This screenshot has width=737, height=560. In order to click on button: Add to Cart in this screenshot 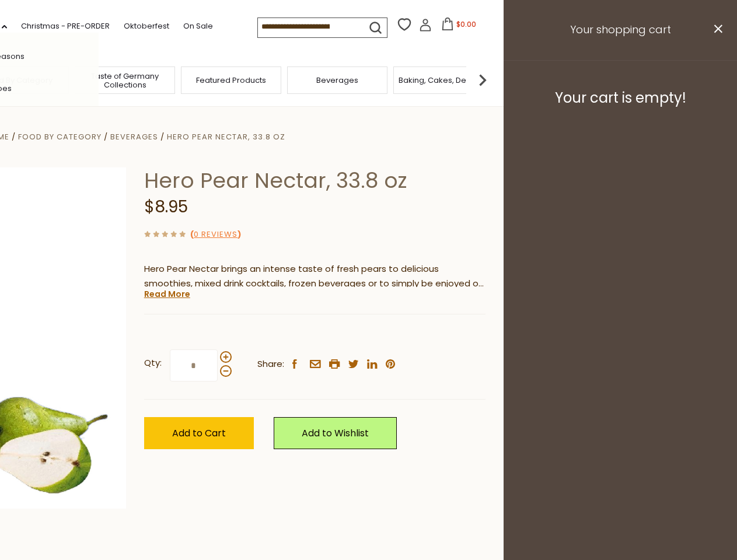, I will do `click(199, 433)`.